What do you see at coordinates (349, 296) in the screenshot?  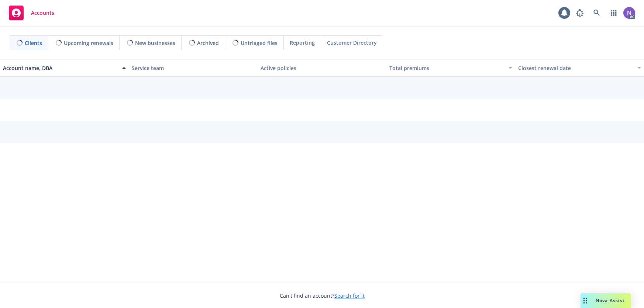 I see `a: Search for it` at bounding box center [349, 296].